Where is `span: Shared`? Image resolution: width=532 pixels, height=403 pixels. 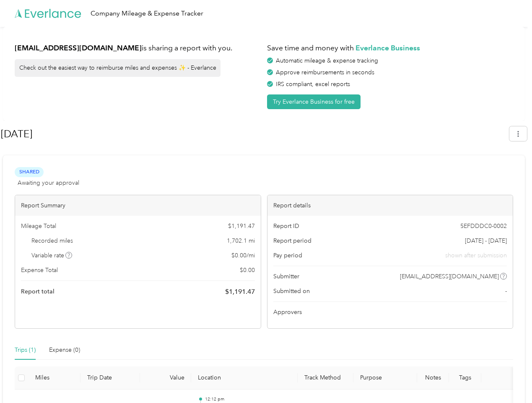 span: Shared is located at coordinates (29, 172).